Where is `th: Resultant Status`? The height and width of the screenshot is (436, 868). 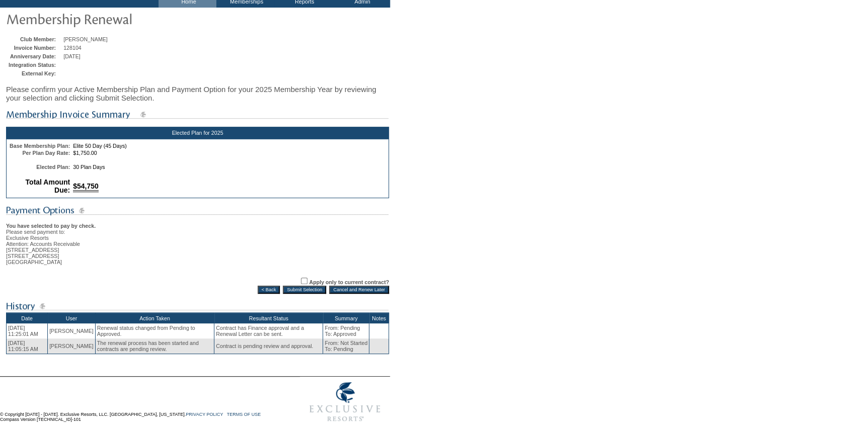 th: Resultant Status is located at coordinates (268, 318).